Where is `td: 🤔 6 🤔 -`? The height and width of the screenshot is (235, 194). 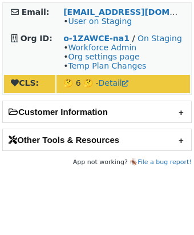
td: 🤔 6 🤔 - is located at coordinates (123, 84).